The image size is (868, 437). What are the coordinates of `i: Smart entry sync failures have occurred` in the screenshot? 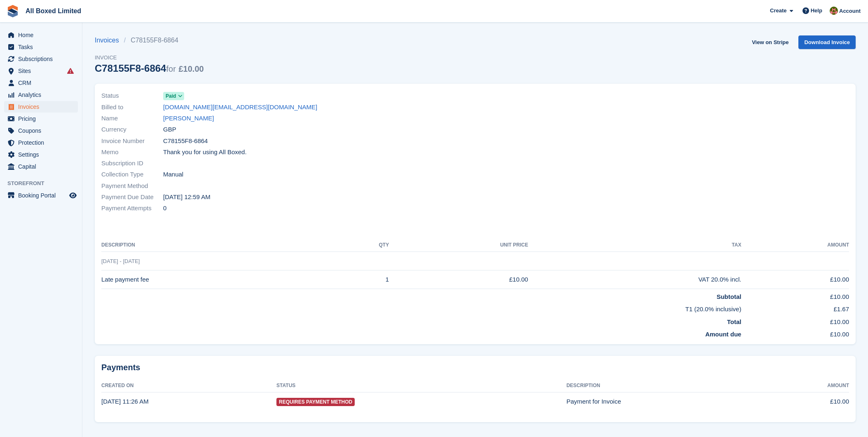 It's located at (71, 71).